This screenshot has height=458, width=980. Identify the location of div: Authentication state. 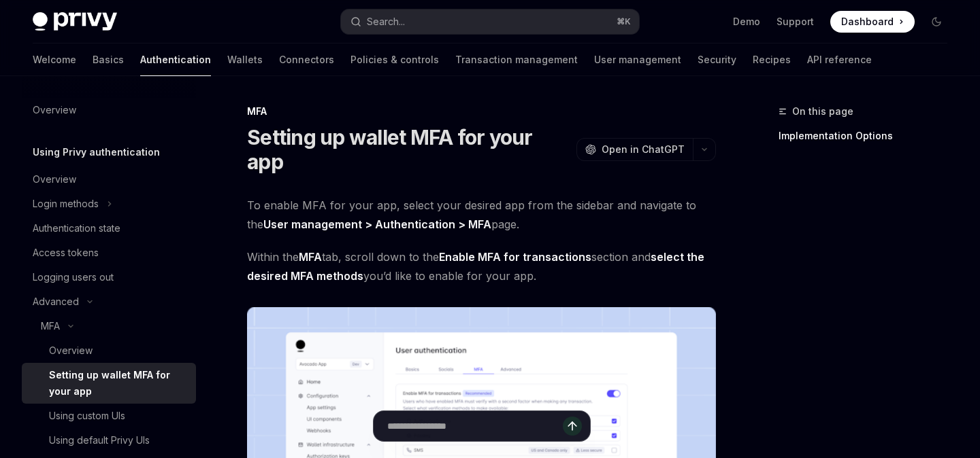
(76, 228).